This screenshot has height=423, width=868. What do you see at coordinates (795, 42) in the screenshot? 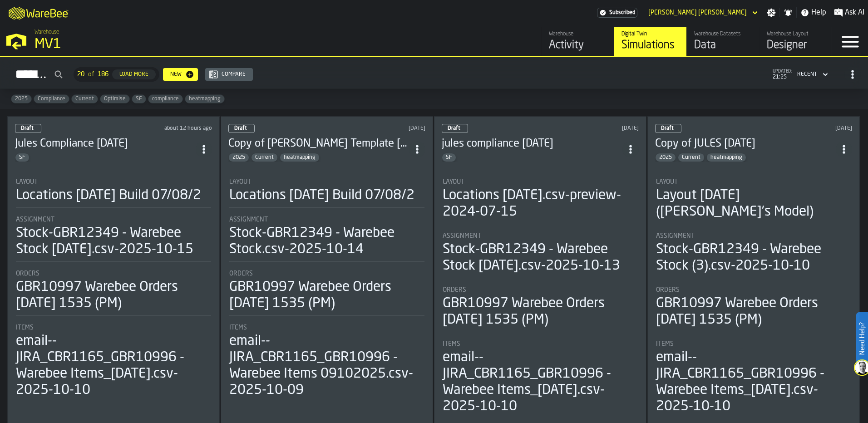
I see `a: link-to-/wh/i/3ccf57d1-1e0c-4a81-a3bb-c2011c5f0d50/designer` at bounding box center [795, 42].